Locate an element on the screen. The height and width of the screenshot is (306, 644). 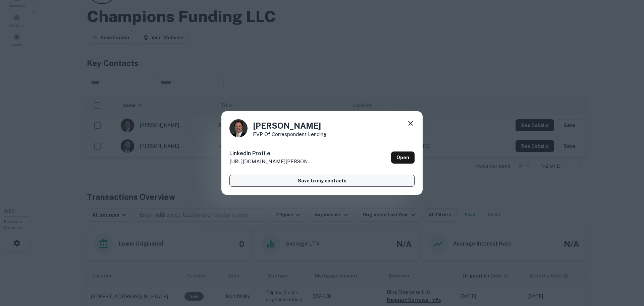
p: EVP of Correspondent Lending is located at coordinates (289, 134).